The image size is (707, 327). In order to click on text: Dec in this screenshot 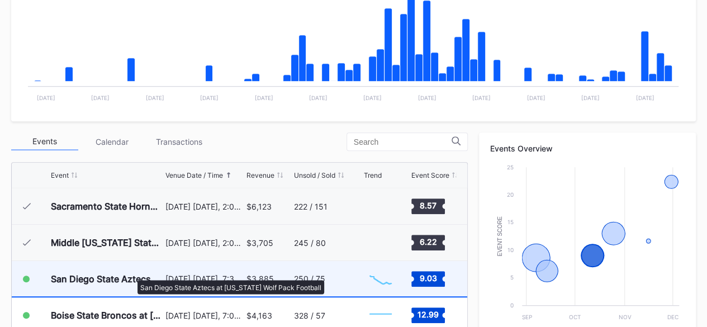, I will do `click(673, 317)`.